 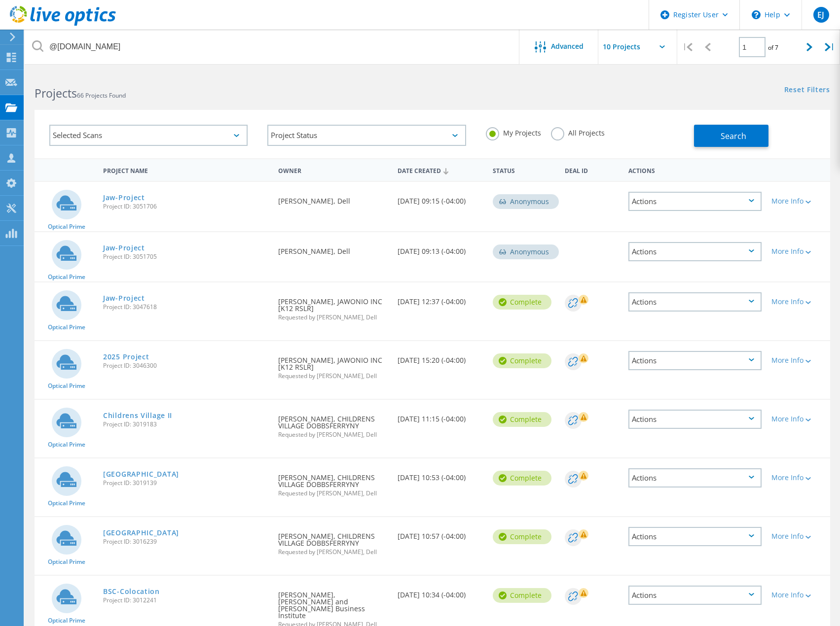 What do you see at coordinates (185, 257) in the screenshot?
I see `span: Project ID: 3051705` at bounding box center [185, 257].